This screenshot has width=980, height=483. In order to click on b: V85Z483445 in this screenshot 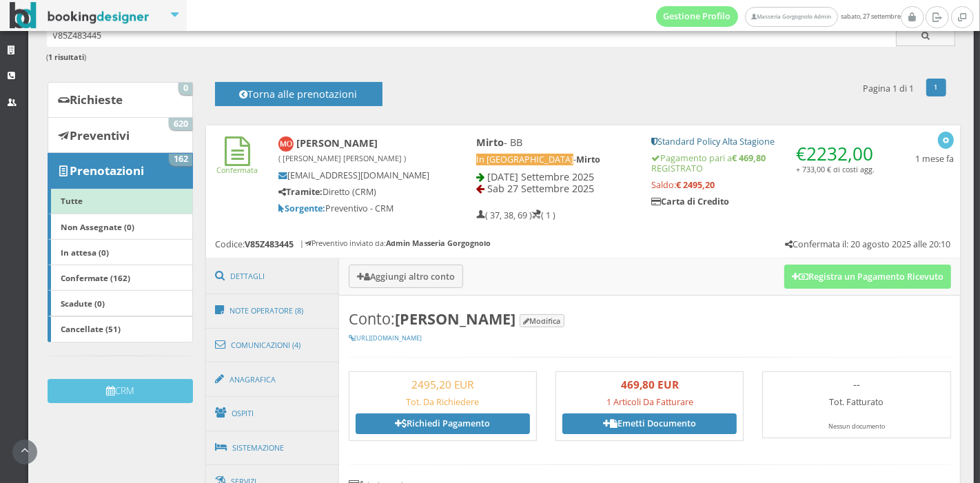, I will do `click(269, 244)`.